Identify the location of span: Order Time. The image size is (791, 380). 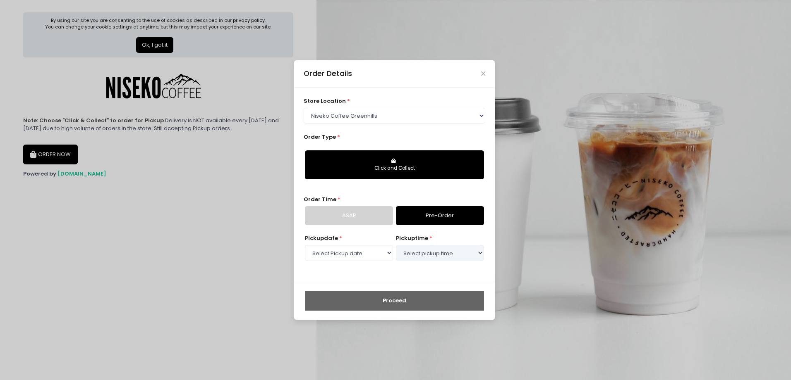
(320, 199).